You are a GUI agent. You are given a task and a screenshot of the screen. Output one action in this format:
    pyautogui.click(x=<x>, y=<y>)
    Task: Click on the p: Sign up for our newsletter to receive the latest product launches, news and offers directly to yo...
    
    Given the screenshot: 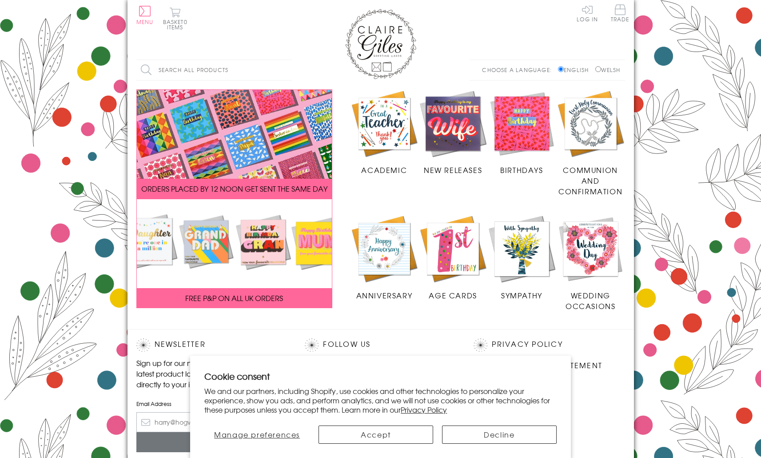 What is the action you would take?
    pyautogui.click(x=212, y=373)
    